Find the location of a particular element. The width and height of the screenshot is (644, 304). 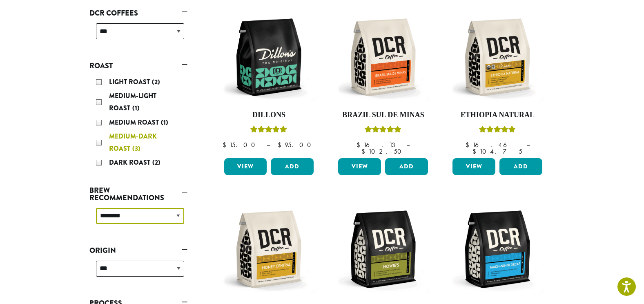

div: Brew Recommendations is located at coordinates (139, 219).